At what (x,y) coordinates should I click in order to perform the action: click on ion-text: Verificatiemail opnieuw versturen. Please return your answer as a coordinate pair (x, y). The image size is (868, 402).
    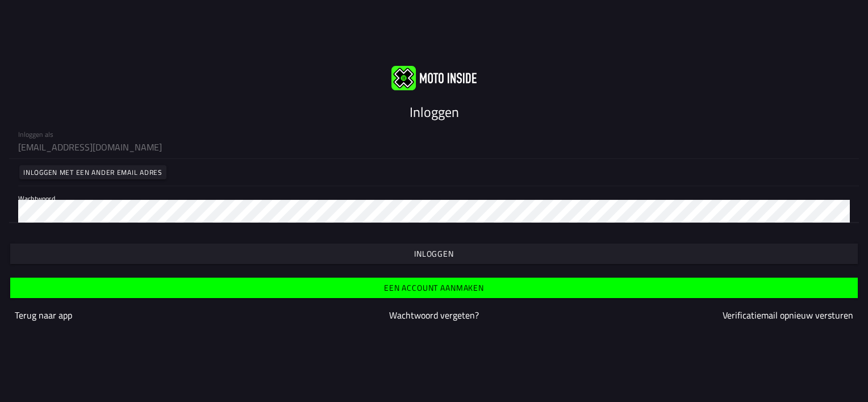
    Looking at the image, I should click on (788, 315).